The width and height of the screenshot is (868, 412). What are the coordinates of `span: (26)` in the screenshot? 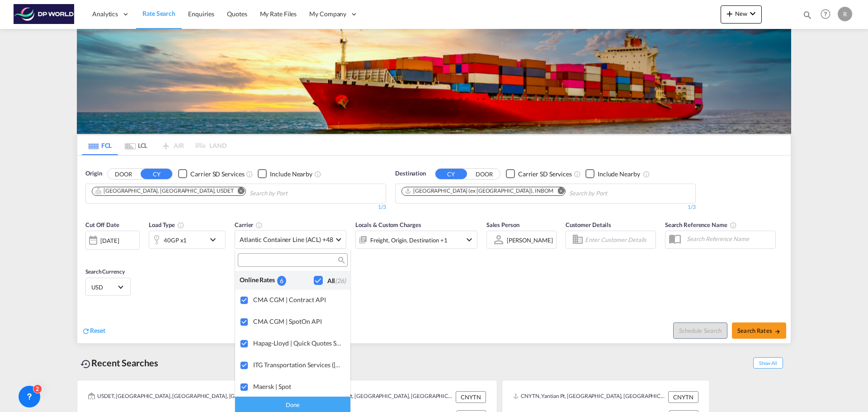 It's located at (340, 281).